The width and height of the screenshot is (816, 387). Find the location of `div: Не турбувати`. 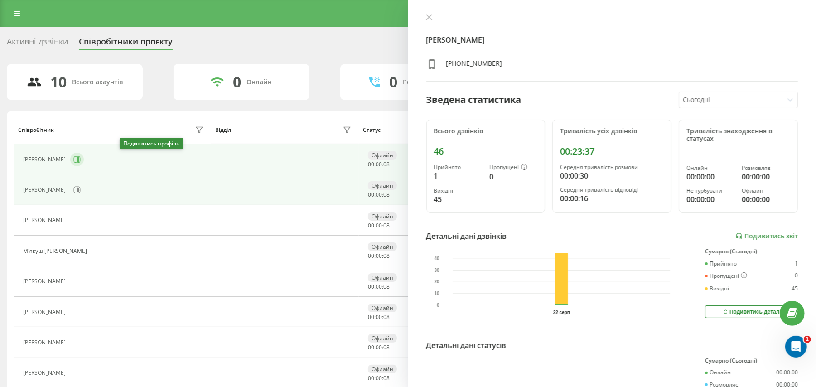

div: Не турбувати is located at coordinates (710, 191).